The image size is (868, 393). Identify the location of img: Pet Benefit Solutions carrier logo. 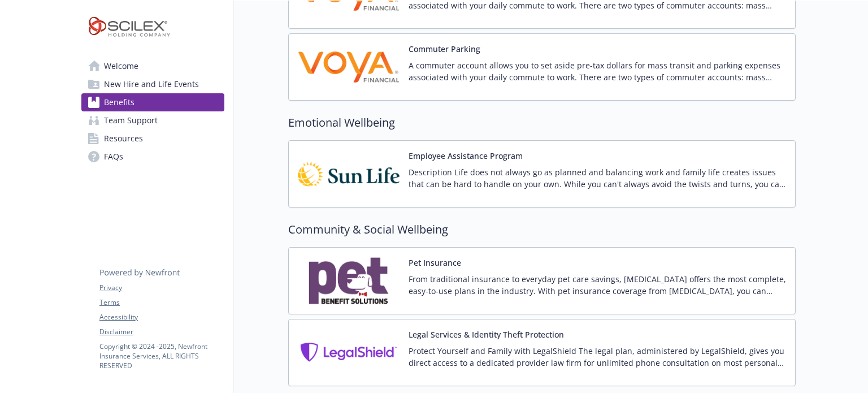
(348, 280).